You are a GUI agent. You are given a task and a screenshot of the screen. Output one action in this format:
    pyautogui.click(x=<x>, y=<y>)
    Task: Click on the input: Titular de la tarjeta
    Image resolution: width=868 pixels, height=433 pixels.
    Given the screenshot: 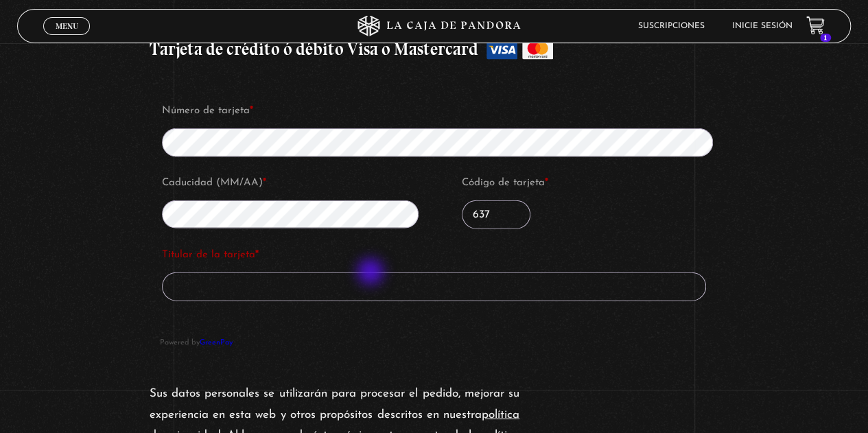 What is the action you would take?
    pyautogui.click(x=434, y=287)
    